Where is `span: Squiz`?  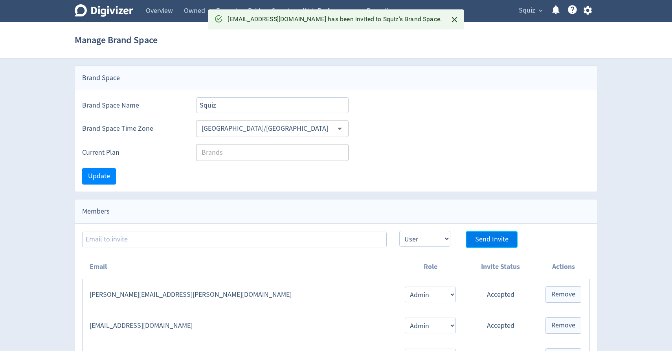
span: Squiz is located at coordinates (527, 11).